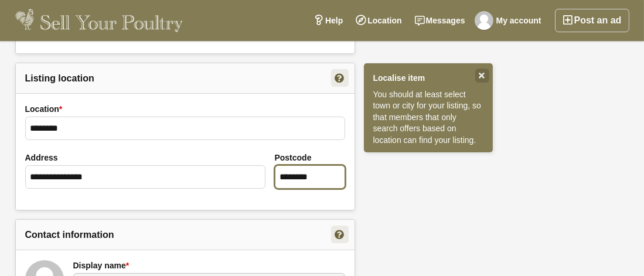 The height and width of the screenshot is (276, 644). Describe the element at coordinates (185, 78) in the screenshot. I see `h2: Listing location` at that location.